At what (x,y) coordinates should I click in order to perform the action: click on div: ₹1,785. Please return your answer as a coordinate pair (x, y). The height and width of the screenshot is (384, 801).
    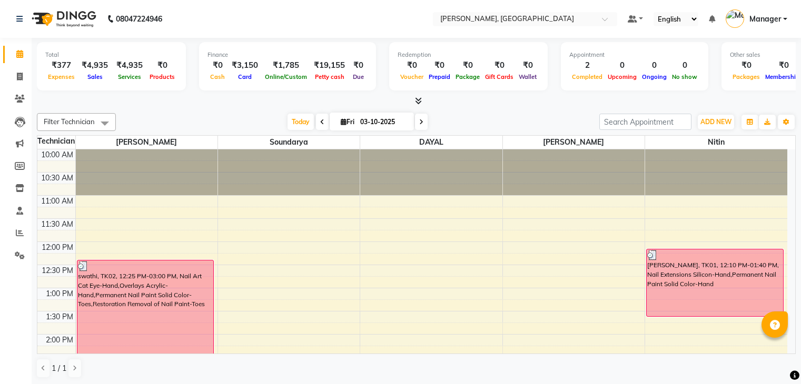
    Looking at the image, I should click on (286, 65).